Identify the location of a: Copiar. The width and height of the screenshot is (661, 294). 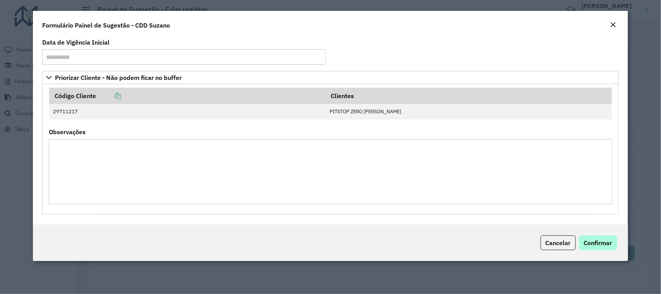
(109, 96).